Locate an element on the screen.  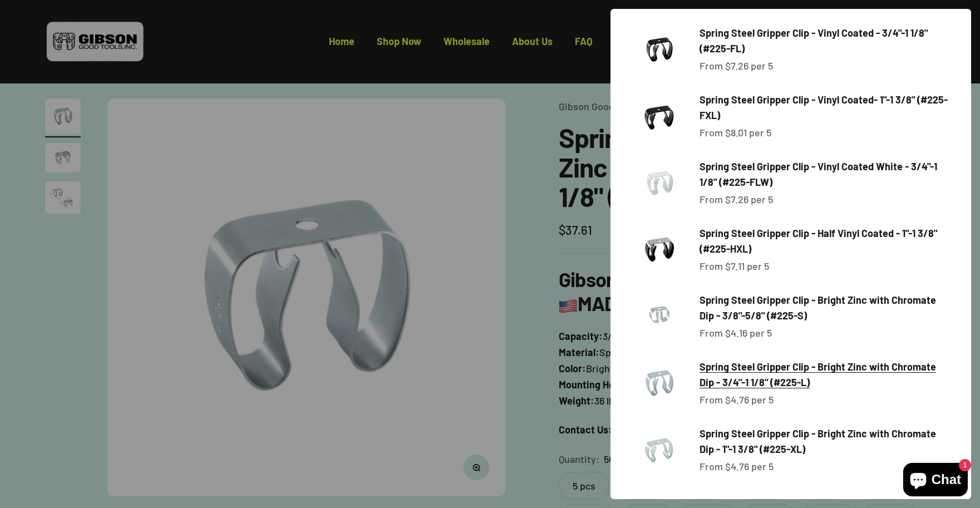
a: Spring Steel Gripper Clip - Vinyl Coated White - 3/4"-1 1/8" (#225-FLW) From $7.26 per 5 is located at coordinates (791, 183).